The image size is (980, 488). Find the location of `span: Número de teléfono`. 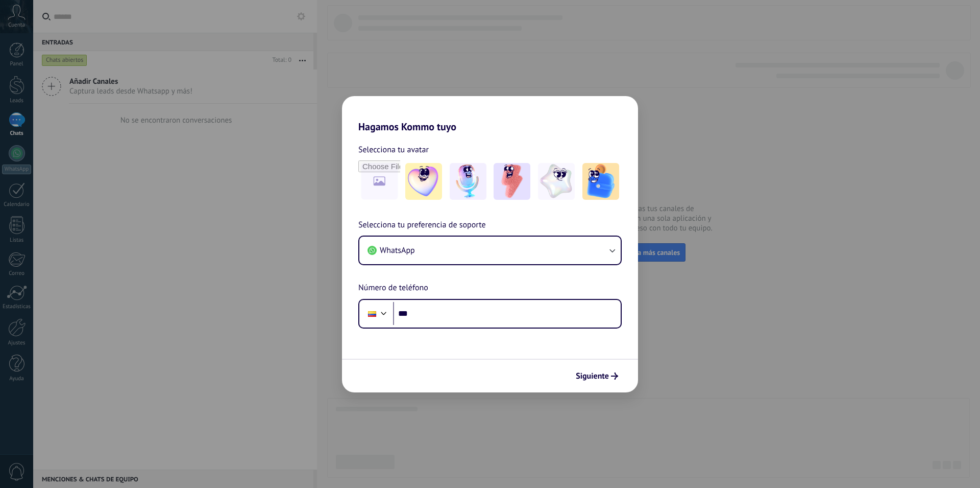

span: Número de teléfono is located at coordinates (393, 289).